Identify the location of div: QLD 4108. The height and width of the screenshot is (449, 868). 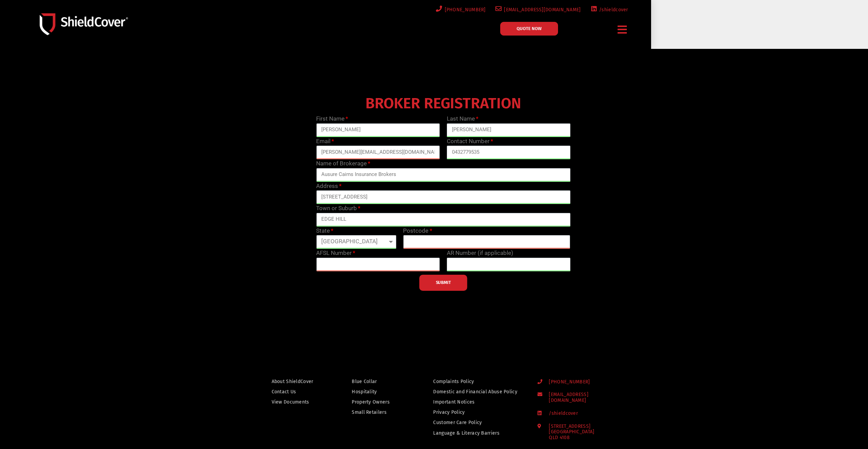
(571, 438).